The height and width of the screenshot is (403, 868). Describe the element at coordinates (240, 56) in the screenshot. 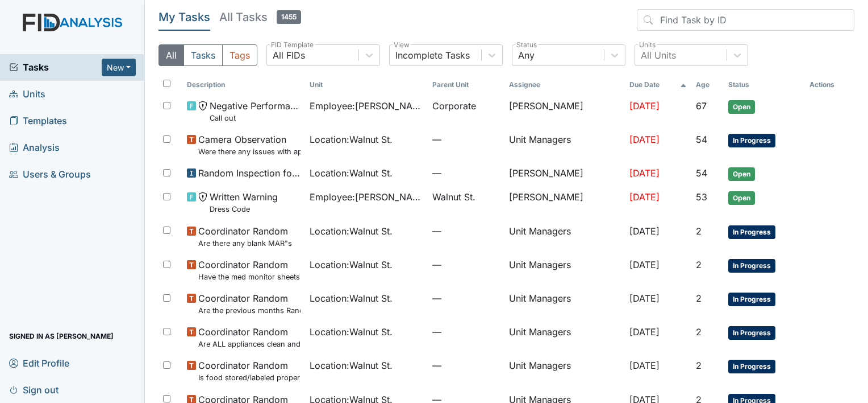

I see `button: Tags` at that location.